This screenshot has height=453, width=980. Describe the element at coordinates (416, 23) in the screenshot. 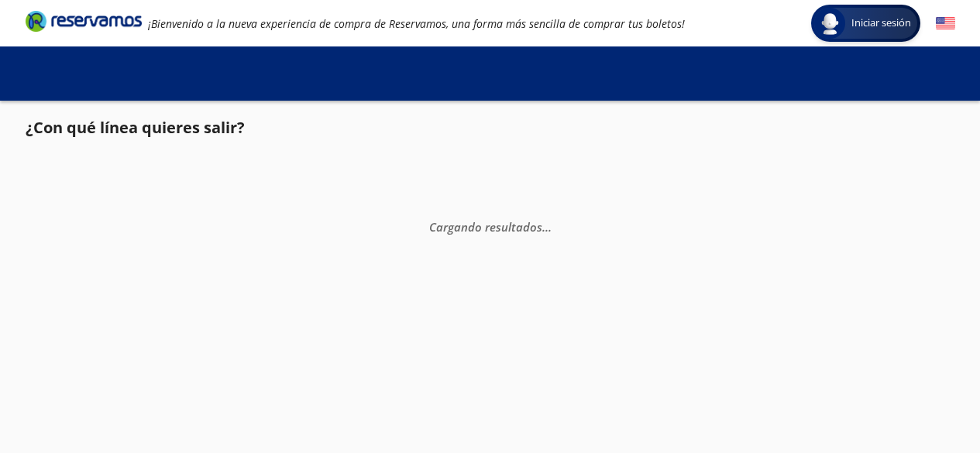

I see `em: ¡Bienvenido a la nueva experiencia de compra de Reservamos, una forma más sencilla de comprar tus...` at that location.